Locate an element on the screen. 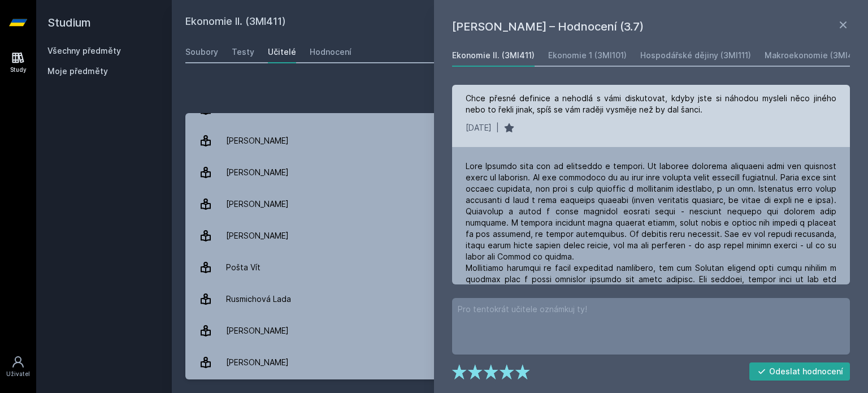 The width and height of the screenshot is (868, 393). h2: Ekonomie II. (3MI411) is located at coordinates (457, 22).